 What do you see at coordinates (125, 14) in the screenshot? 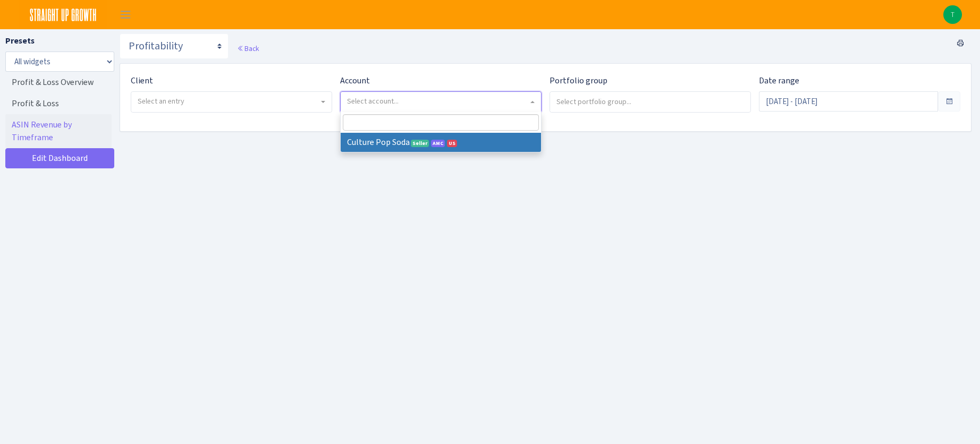
I see `button: Toggle navigation` at bounding box center [125, 14].